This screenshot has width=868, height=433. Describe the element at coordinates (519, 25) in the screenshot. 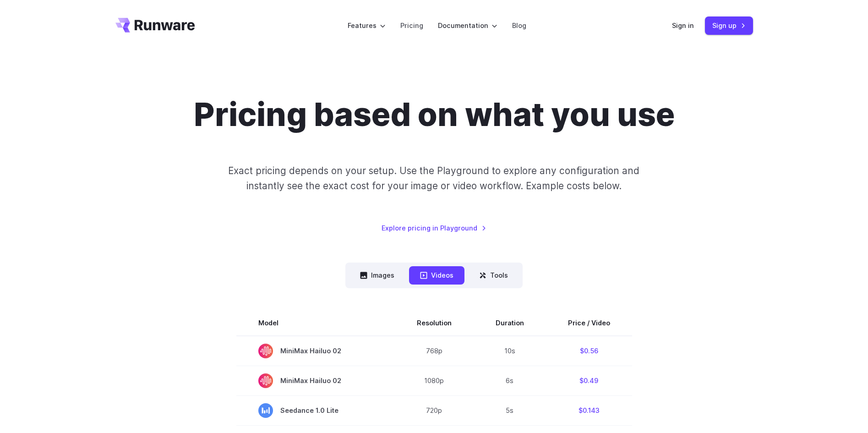

I see `a: Blog` at that location.